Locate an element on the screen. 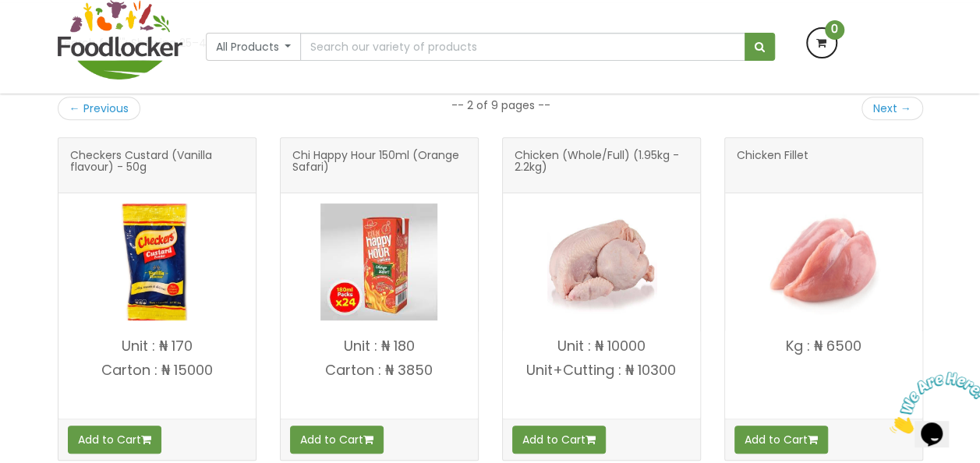  div: CloseChat attention grabber is located at coordinates (48, 37).